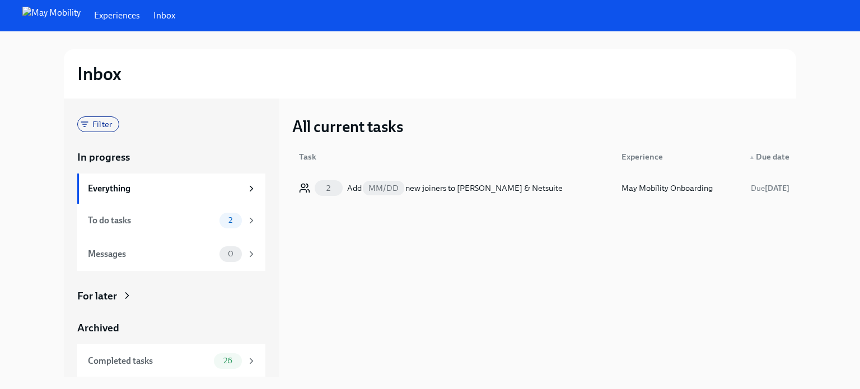  I want to click on div: Task, so click(453, 157).